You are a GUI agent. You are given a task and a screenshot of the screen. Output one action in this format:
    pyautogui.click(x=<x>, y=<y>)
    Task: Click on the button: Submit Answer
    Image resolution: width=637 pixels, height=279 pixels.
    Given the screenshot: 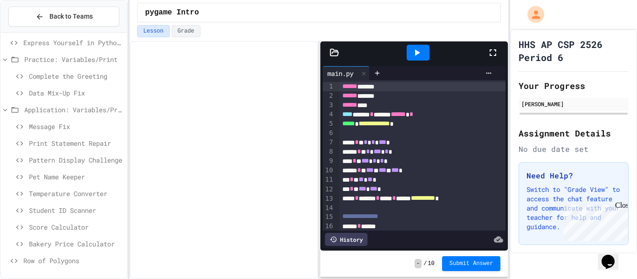 What is the action you would take?
    pyautogui.click(x=471, y=264)
    